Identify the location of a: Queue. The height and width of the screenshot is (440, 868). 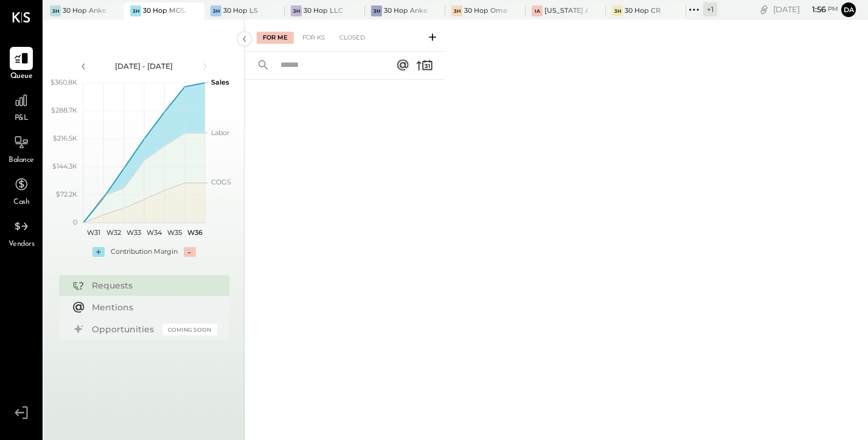
(21, 64).